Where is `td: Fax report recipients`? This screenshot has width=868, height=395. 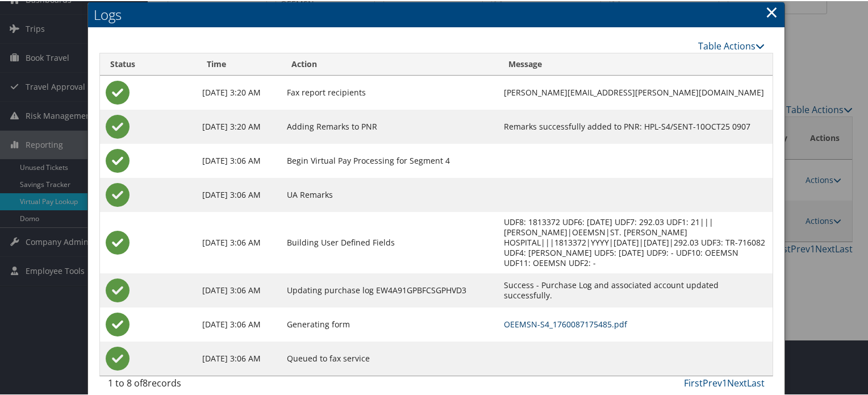
td: Fax report recipients is located at coordinates (389, 91).